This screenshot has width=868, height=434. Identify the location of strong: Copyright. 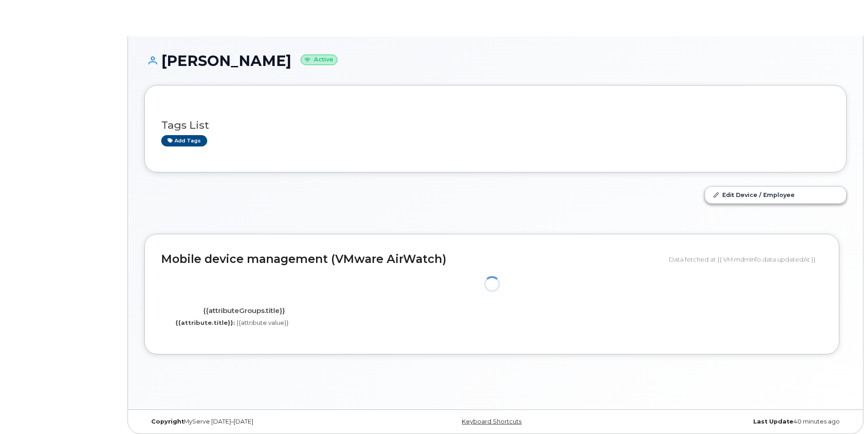
(168, 422).